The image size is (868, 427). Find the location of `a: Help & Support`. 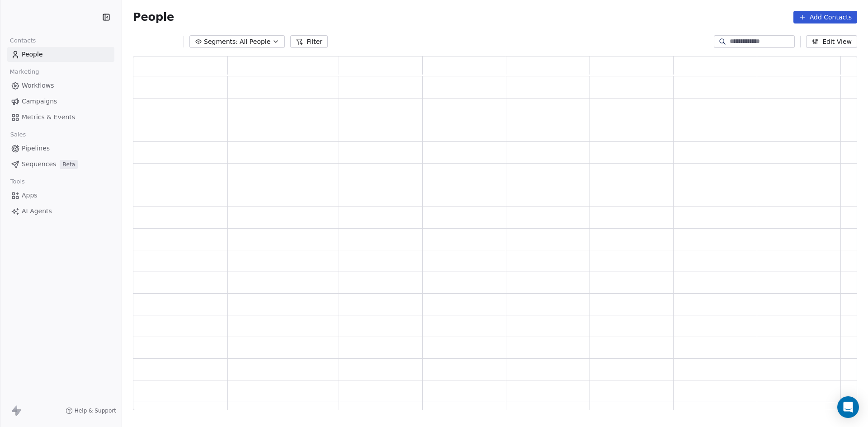

a: Help & Support is located at coordinates (91, 411).